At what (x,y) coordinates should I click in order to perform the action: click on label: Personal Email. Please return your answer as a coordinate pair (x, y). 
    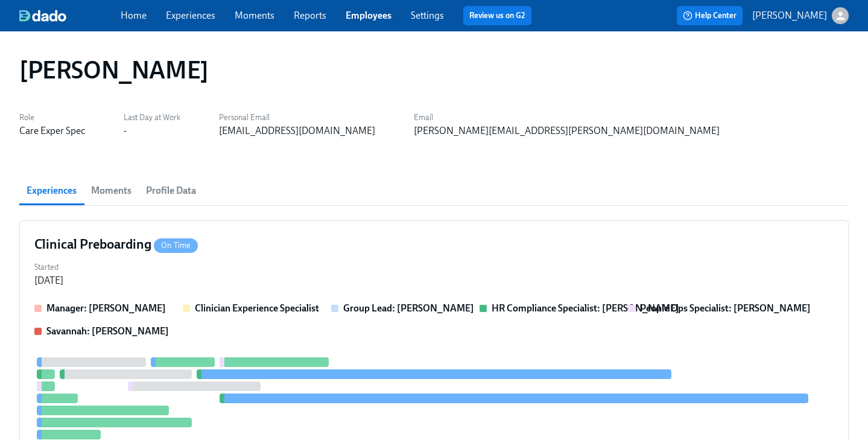
    Looking at the image, I should click on (297, 118).